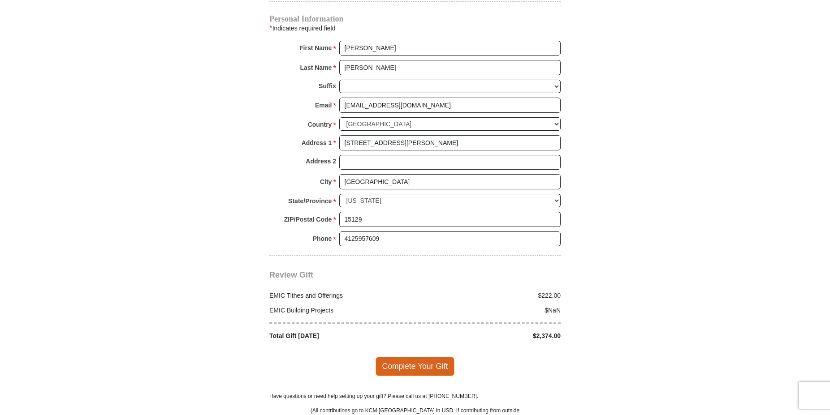 Image resolution: width=830 pixels, height=415 pixels. I want to click on strong: Country, so click(320, 125).